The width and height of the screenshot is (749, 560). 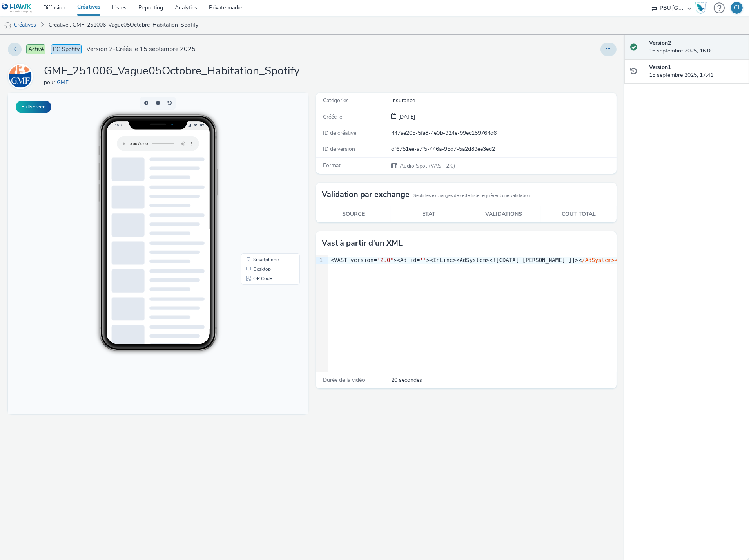 I want to click on th: Source, so click(x=353, y=214).